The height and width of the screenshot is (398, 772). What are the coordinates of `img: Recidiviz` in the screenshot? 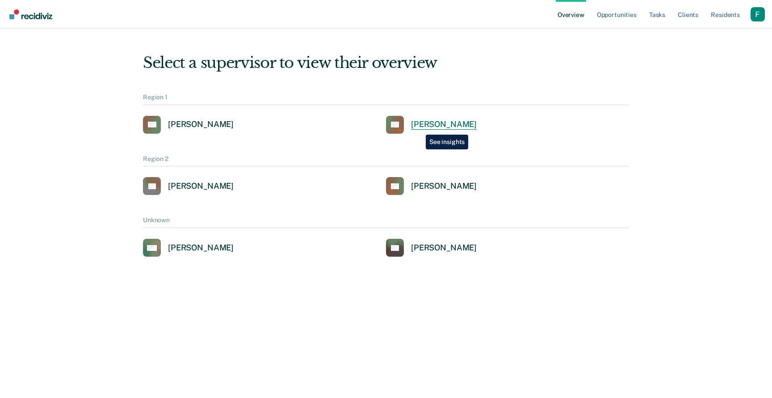 It's located at (31, 14).